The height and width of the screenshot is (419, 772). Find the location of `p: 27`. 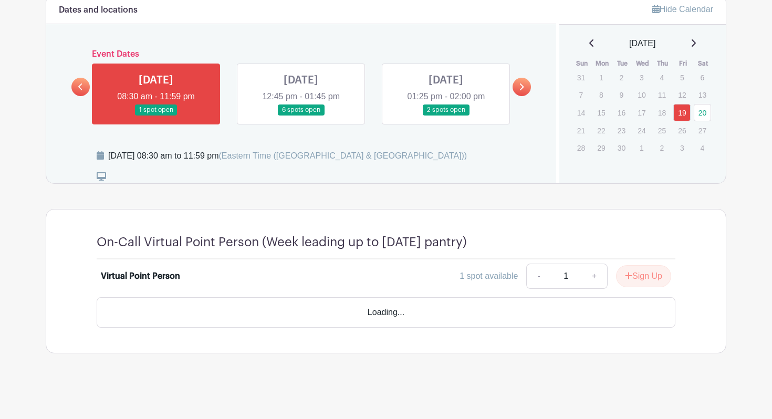

p: 27 is located at coordinates (702, 130).